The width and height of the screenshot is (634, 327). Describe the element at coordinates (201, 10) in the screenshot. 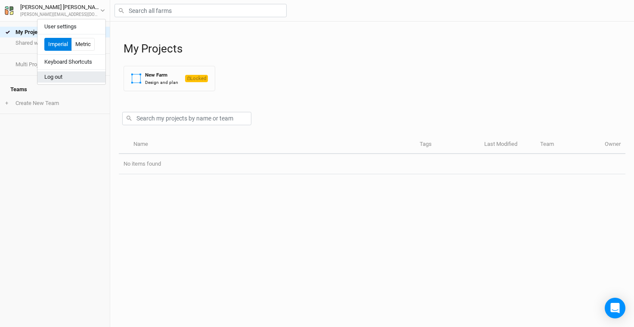

I see `input: Search all farms` at that location.